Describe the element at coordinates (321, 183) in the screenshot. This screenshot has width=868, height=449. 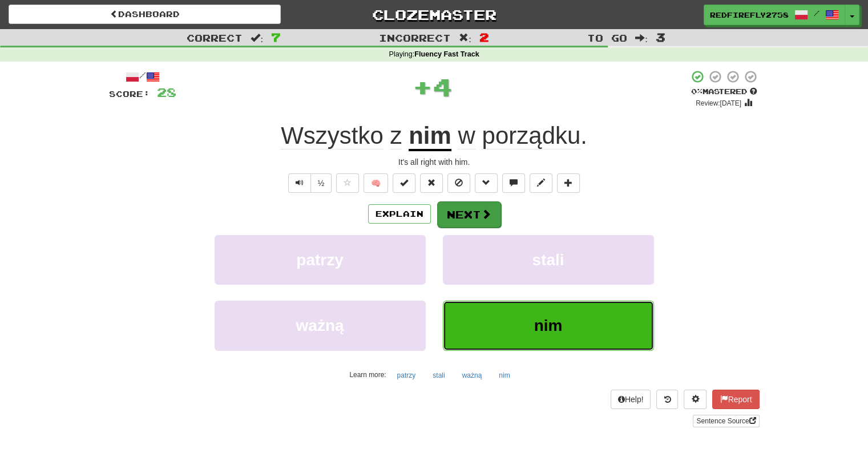
I see `button: ½` at that location.